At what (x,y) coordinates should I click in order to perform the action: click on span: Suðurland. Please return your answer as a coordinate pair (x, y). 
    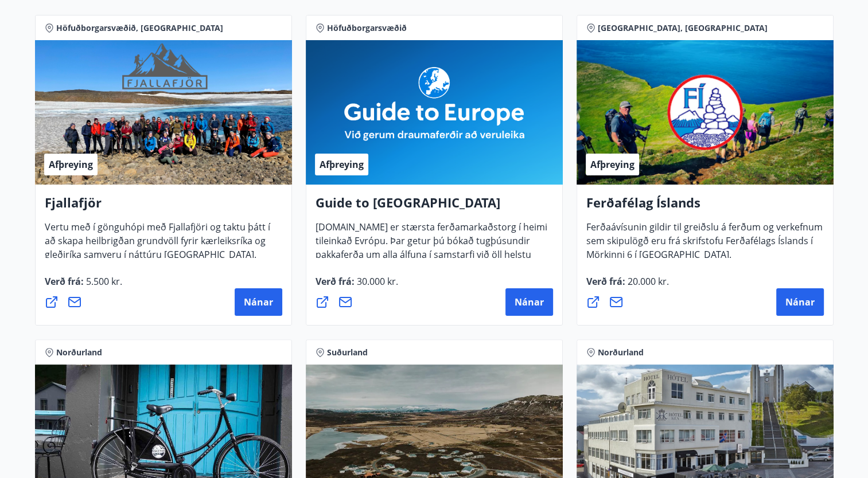
    Looking at the image, I should click on (347, 353).